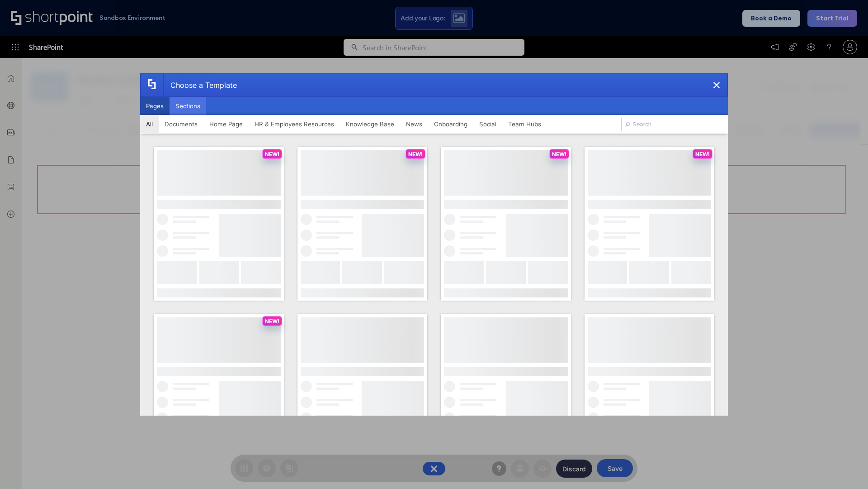 This screenshot has height=489, width=868. Describe the element at coordinates (181, 124) in the screenshot. I see `button: Documents` at that location.